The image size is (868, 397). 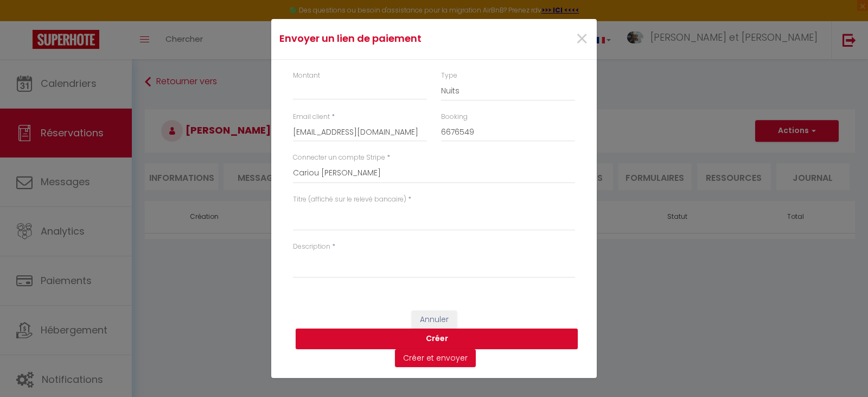 What do you see at coordinates (311, 117) in the screenshot?
I see `label: Email client` at bounding box center [311, 117].